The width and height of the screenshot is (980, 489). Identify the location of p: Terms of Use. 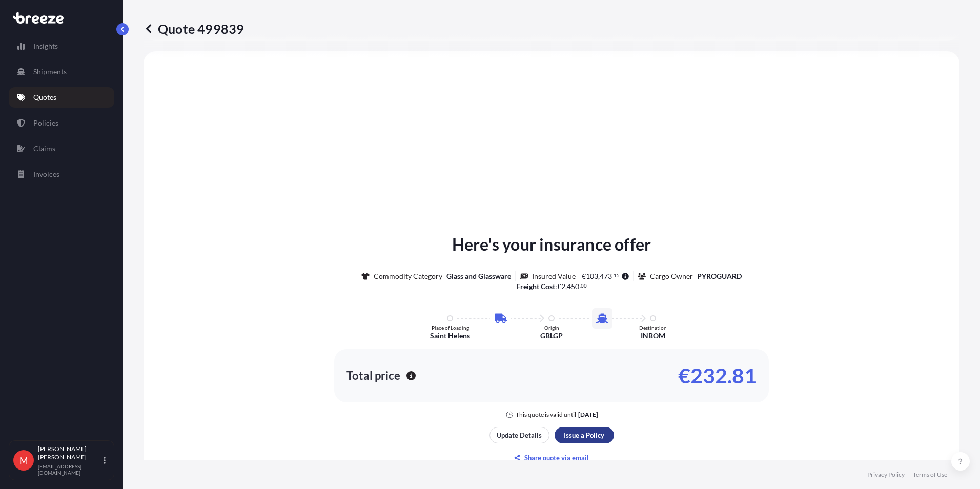
(930, 475).